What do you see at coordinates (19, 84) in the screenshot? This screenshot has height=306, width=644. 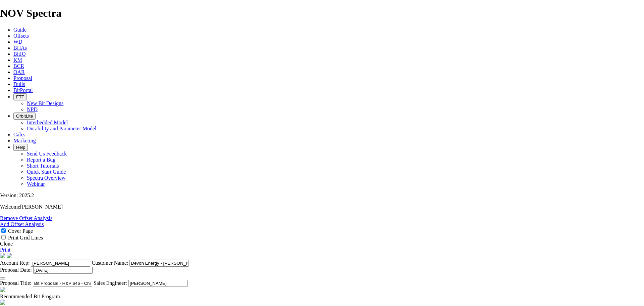 I see `a: Dulls` at bounding box center [19, 84].